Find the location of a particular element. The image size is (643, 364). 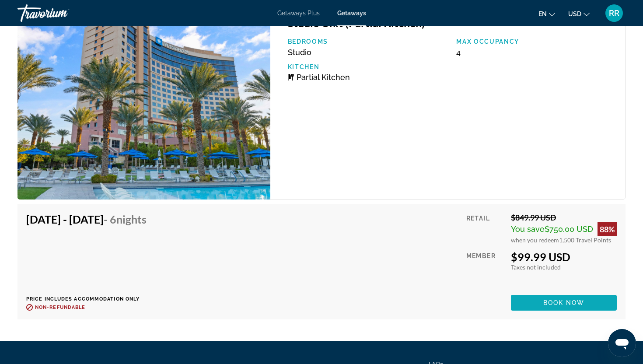

span: Taxes not included is located at coordinates (536, 267).